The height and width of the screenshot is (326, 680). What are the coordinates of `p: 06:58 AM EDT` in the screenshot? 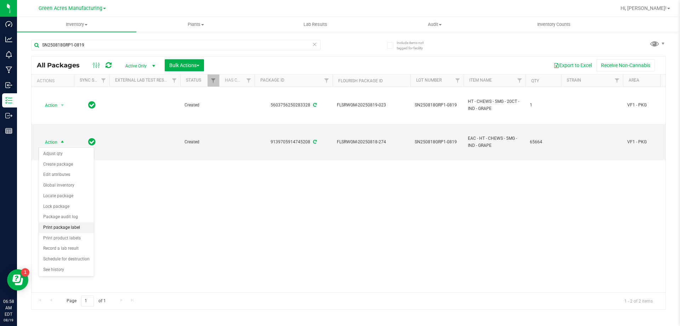 It's located at (9, 308).